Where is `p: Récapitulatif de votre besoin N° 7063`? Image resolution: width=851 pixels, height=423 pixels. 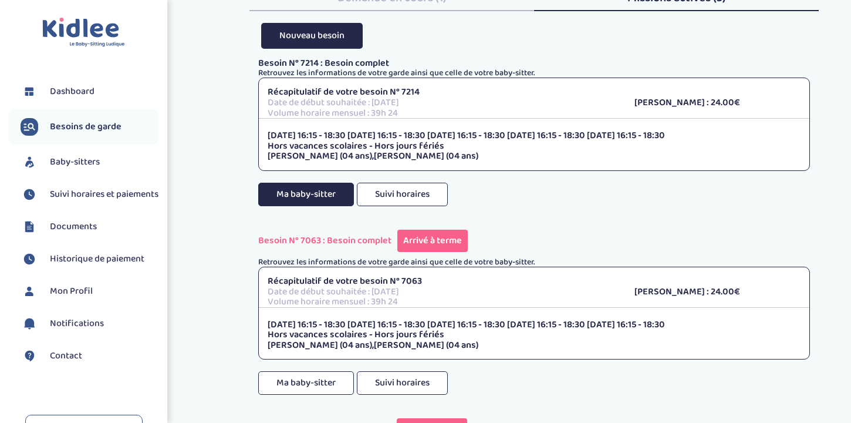 p: Récapitulatif de votre besoin N° 7063 is located at coordinates (442, 281).